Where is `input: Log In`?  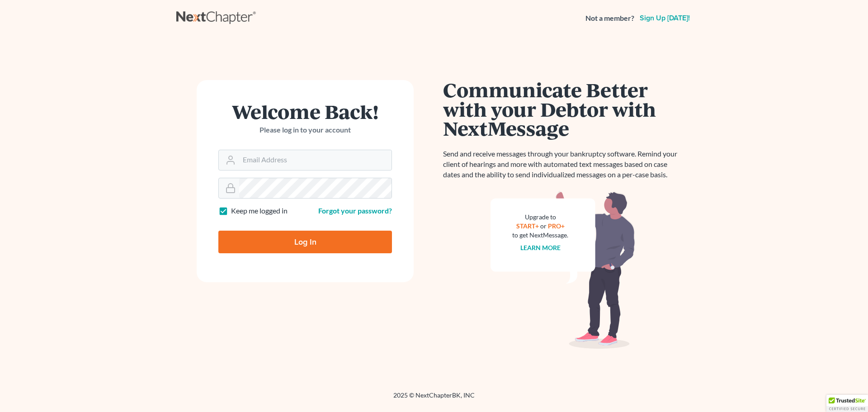
input: Log In is located at coordinates (305, 242).